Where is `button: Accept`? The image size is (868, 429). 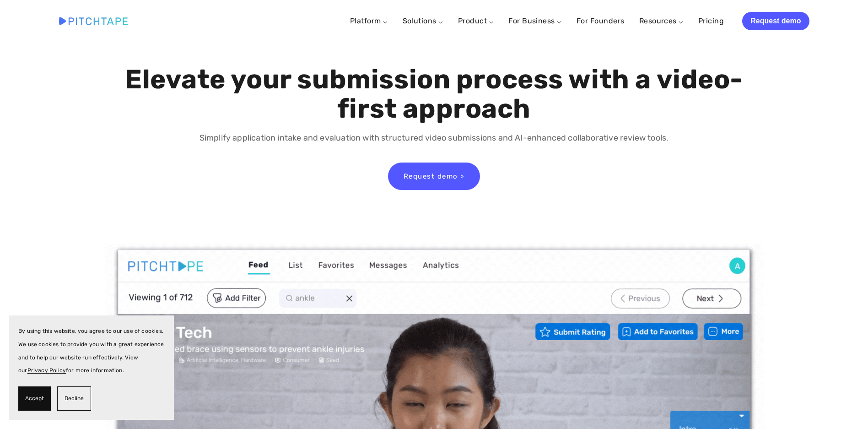 button: Accept is located at coordinates (34, 398).